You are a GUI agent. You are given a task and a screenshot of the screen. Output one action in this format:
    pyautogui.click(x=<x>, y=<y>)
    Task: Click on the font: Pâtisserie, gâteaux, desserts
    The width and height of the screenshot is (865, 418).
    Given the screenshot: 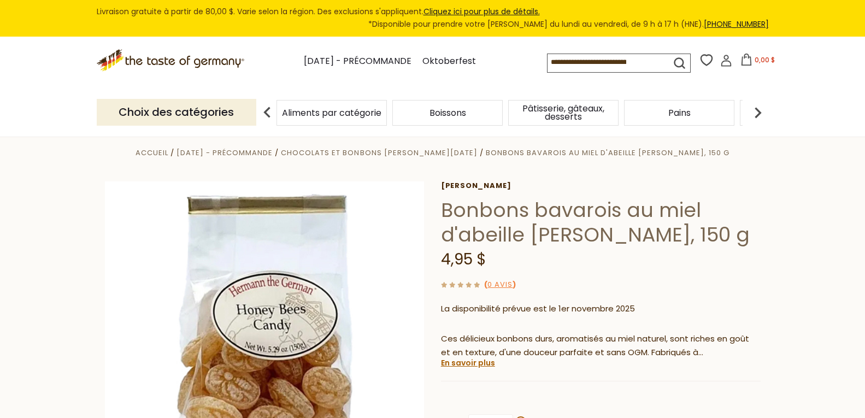 What is the action you would take?
    pyautogui.click(x=563, y=113)
    